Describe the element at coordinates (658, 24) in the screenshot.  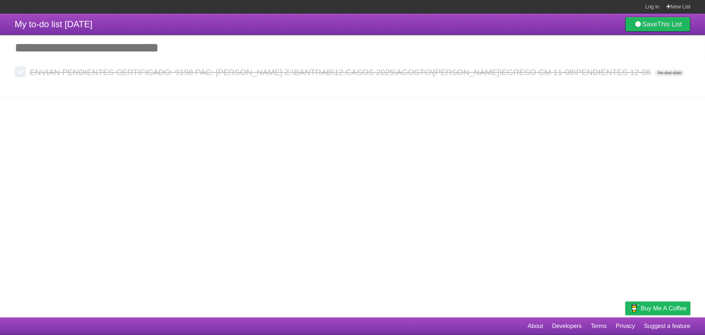
I see `a: SaveThis List` at that location.